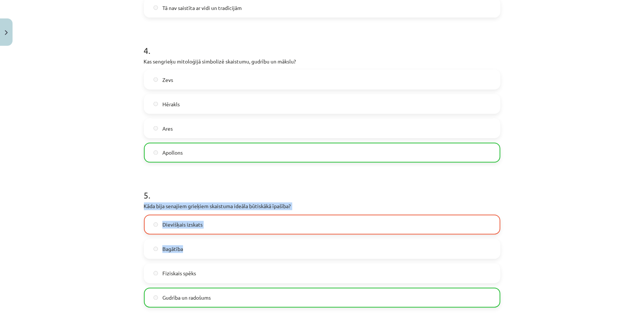 Image resolution: width=644 pixels, height=317 pixels. What do you see at coordinates (168, 129) in the screenshot?
I see `span: Ares` at bounding box center [168, 129].